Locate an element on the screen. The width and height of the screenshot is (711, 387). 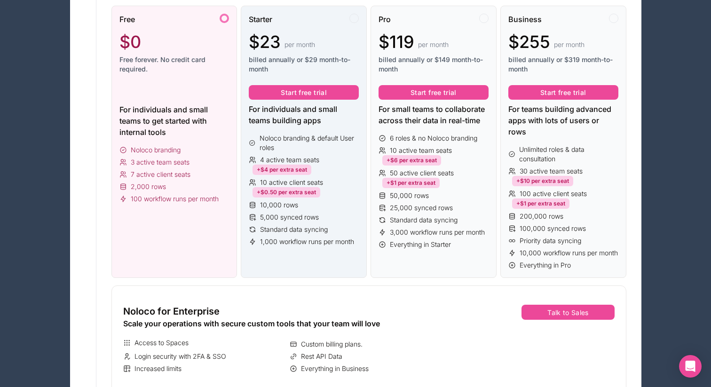
span: Increased limits is located at coordinates (158, 369).